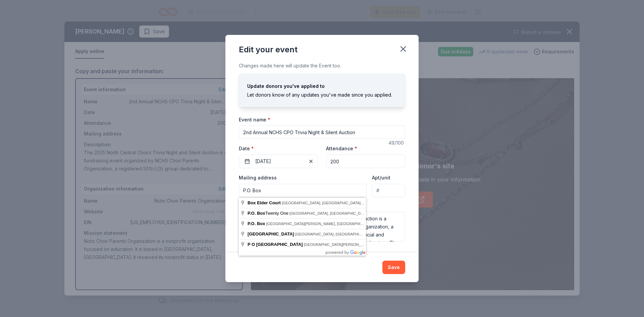 The image size is (644, 317). Describe the element at coordinates (322, 95) in the screenshot. I see `div: Let donors know of any updates you've made since you applied.` at that location.